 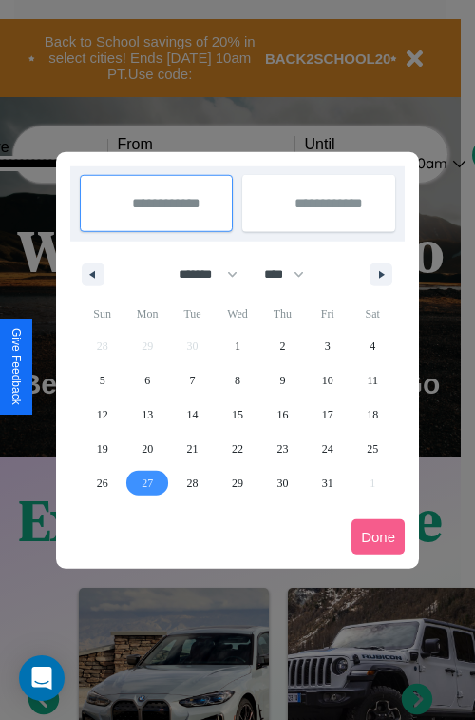 I want to click on button: 7, so click(x=192, y=380).